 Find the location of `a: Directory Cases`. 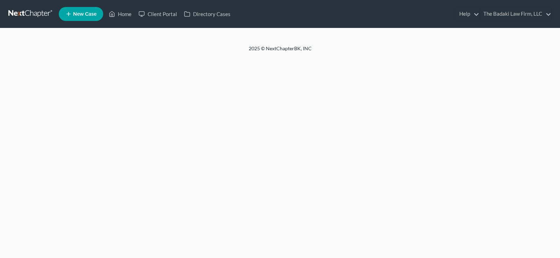

a: Directory Cases is located at coordinates (207, 14).